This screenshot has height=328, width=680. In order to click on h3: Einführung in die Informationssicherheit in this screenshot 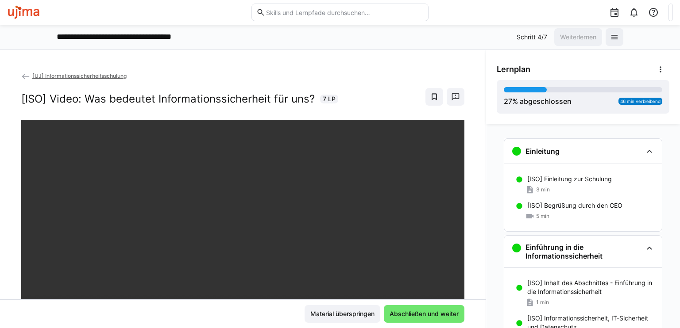, I will do `click(584, 252)`.